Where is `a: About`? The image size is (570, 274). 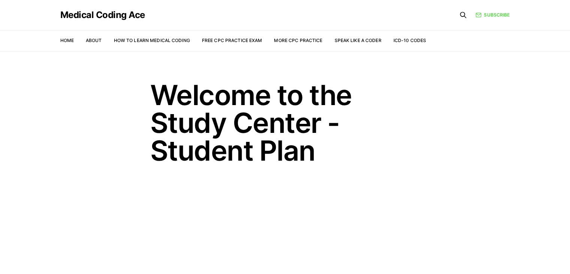 a: About is located at coordinates (94, 40).